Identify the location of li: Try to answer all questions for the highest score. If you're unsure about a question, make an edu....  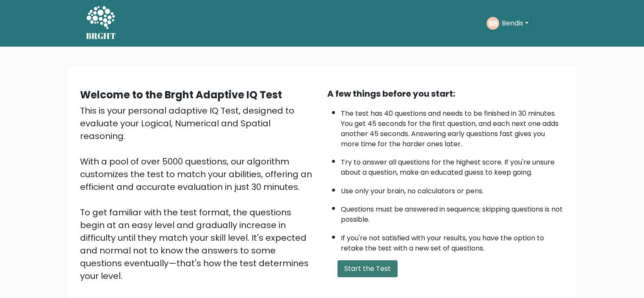
(452, 165).